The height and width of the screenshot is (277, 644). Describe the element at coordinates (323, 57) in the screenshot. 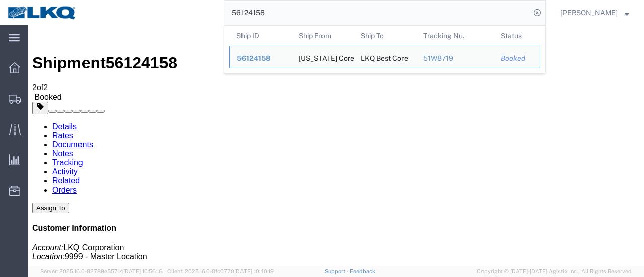

I see `div: California Core` at that location.